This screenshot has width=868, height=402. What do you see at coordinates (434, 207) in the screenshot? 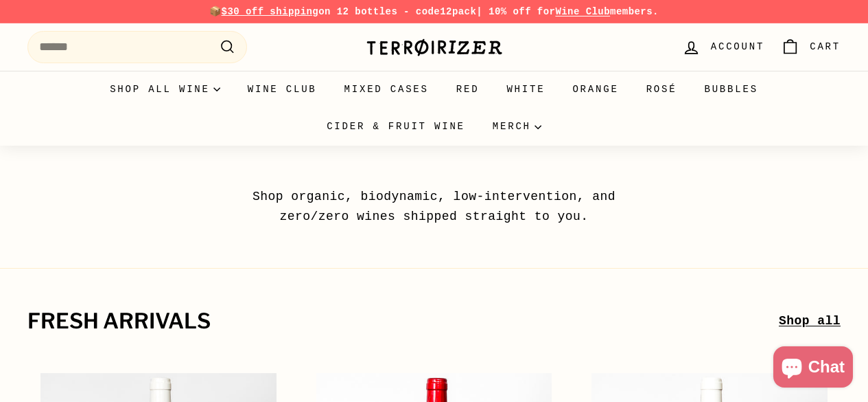
I see `p: Shop organic, biodynamic, low-intervention, and zero/zero wines shipped straight to you.` at bounding box center [434, 207].